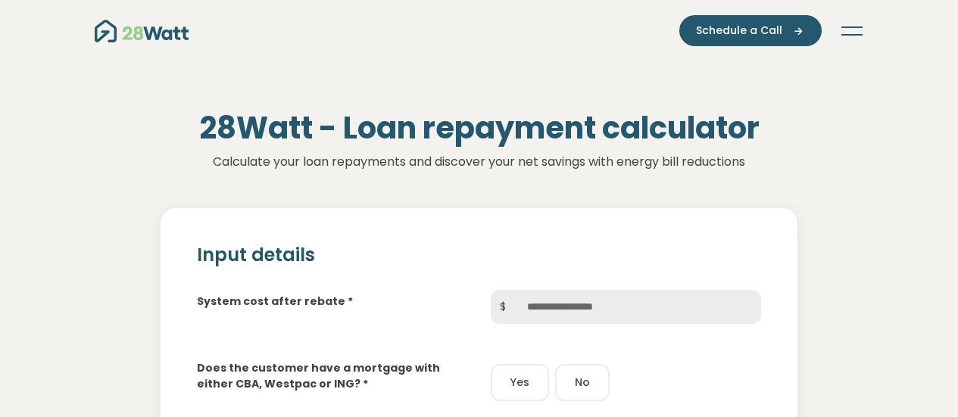 This screenshot has height=417, width=958. Describe the element at coordinates (479, 162) in the screenshot. I see `p: Calculate your loan repayments and discover your net savings with energy bill reductions` at that location.